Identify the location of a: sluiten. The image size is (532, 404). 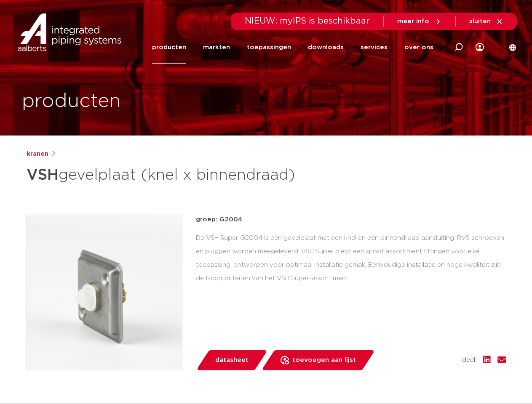
(486, 21).